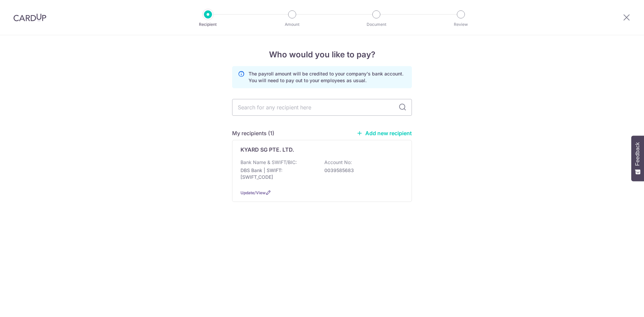  I want to click on h4: Who would you like to pay?, so click(322, 55).